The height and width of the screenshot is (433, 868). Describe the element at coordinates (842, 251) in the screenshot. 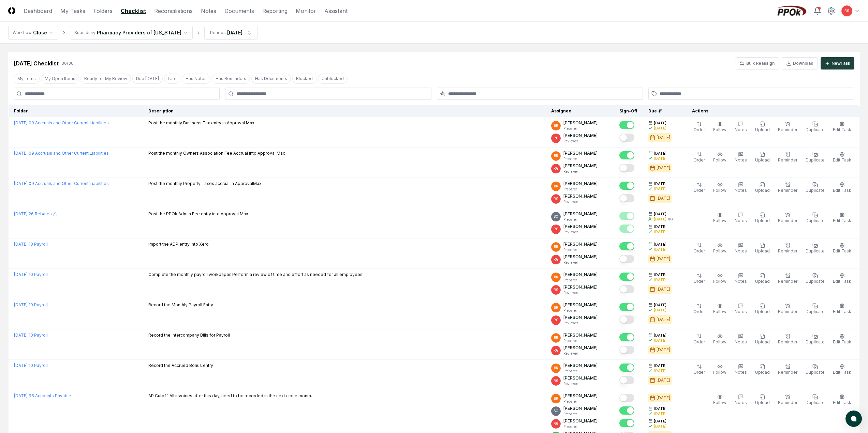

I see `span: Edit Task` at that location.